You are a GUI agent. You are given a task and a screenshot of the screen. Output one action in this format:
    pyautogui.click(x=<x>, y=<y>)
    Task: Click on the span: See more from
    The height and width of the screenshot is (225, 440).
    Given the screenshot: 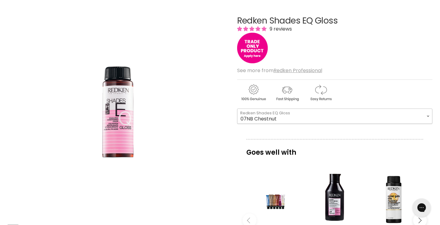 What is the action you would take?
    pyautogui.click(x=280, y=70)
    